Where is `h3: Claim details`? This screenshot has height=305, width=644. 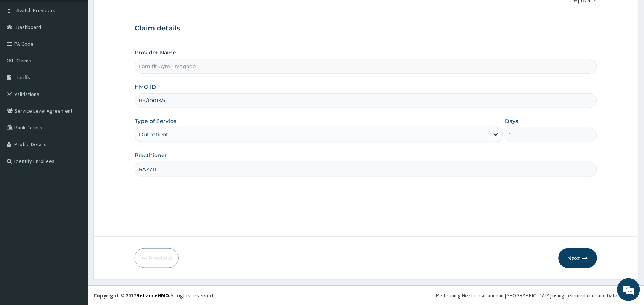
h3: Claim details is located at coordinates (366, 28).